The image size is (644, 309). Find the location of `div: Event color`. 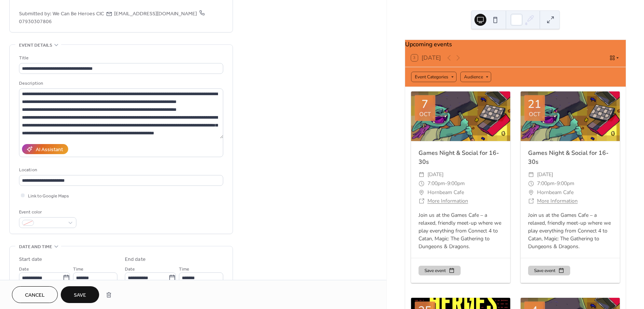

div: Event color is located at coordinates (47, 212).